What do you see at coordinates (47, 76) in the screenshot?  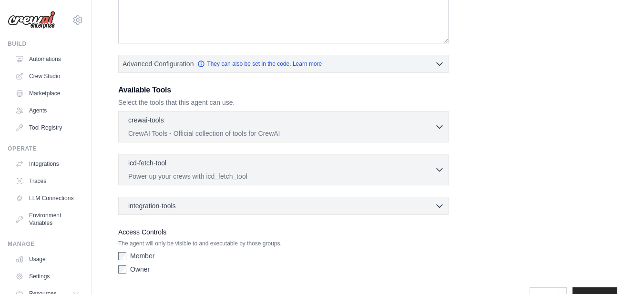 I see `a: Crew Studio` at bounding box center [47, 76].